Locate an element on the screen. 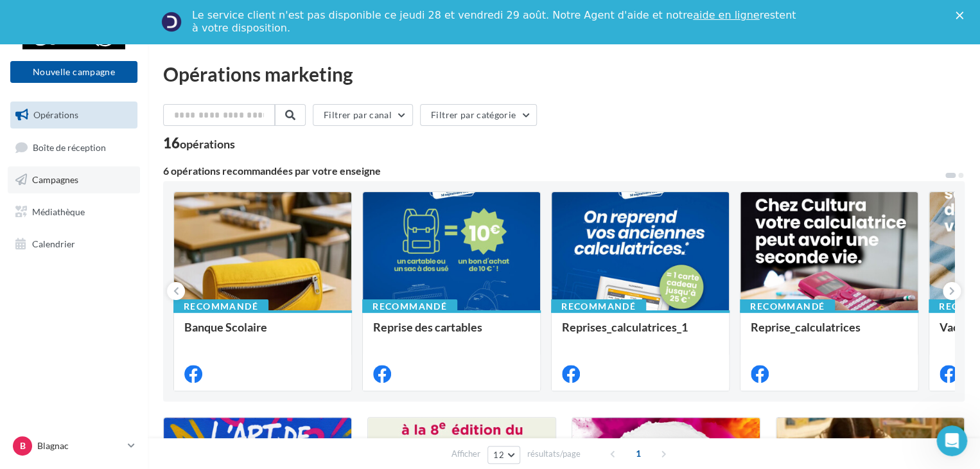 This screenshot has width=980, height=469. span: Campagnes is located at coordinates (55, 179).